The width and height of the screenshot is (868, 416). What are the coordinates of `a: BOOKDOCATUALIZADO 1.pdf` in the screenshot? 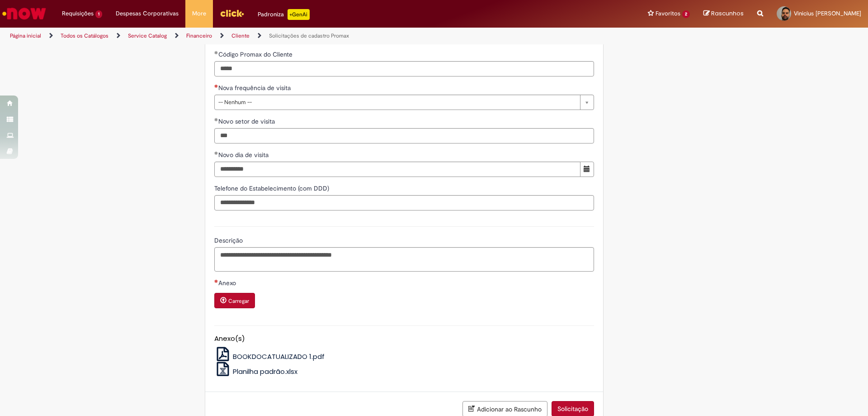 It's located at (269, 356).